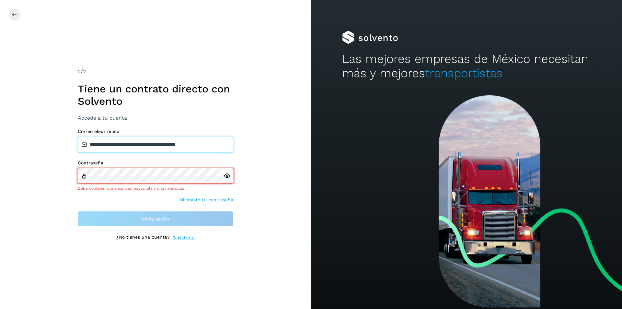  What do you see at coordinates (79, 71) in the screenshot?
I see `span: 2` at bounding box center [79, 71].